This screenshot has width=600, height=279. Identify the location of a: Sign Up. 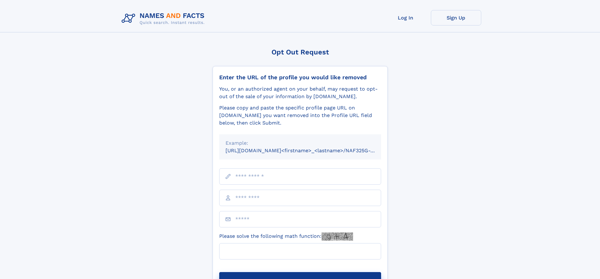
(456, 18).